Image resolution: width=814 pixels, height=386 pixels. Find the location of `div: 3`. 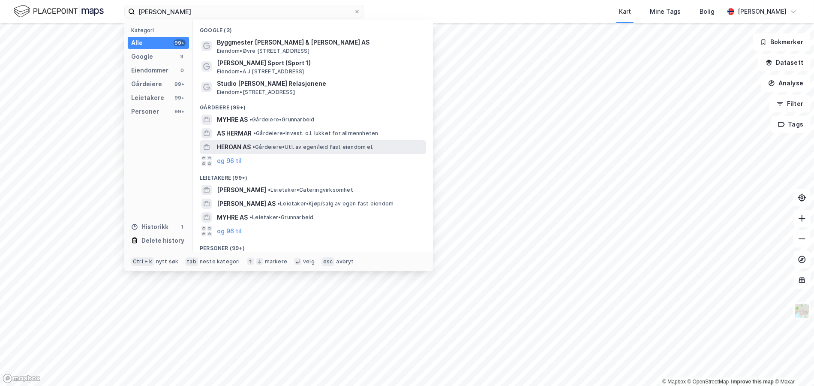

div: 3 is located at coordinates (182, 57).